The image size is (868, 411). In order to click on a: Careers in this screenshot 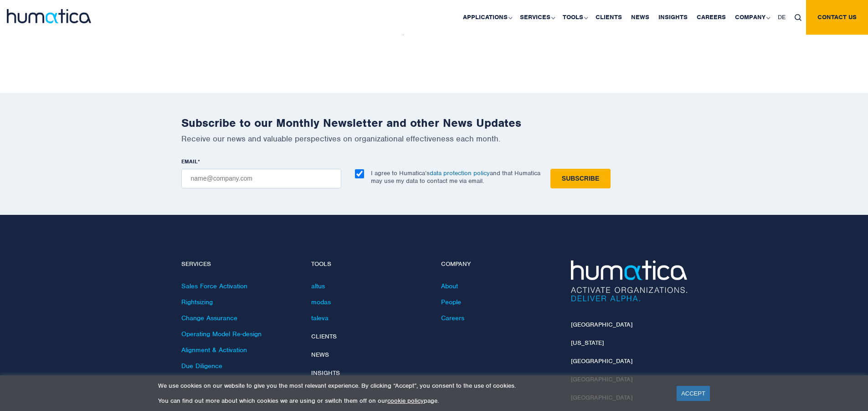, I will do `click(452, 318)`.